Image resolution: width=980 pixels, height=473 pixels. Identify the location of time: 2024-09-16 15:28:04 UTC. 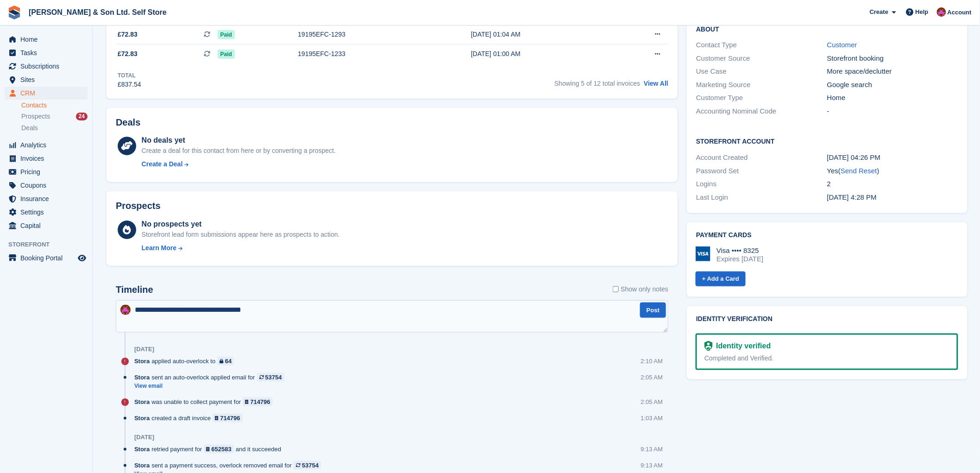
(851, 197).